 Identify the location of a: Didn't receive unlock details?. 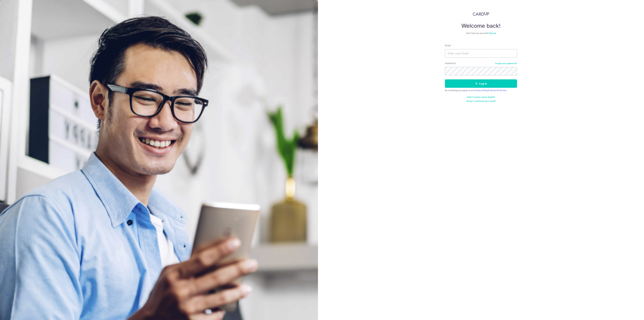
(481, 97).